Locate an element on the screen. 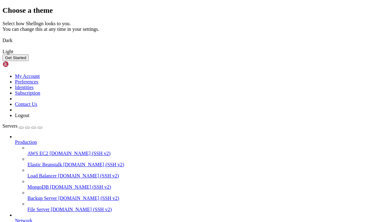 Image resolution: width=368 pixels, height=222 pixels. div: Light is located at coordinates (184, 52).